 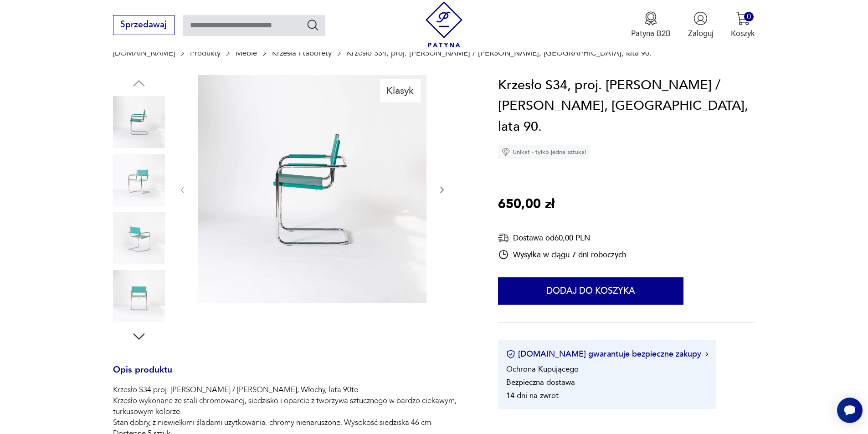 What do you see at coordinates (143, 25) in the screenshot?
I see `a: Sprzedawaj` at bounding box center [143, 25].